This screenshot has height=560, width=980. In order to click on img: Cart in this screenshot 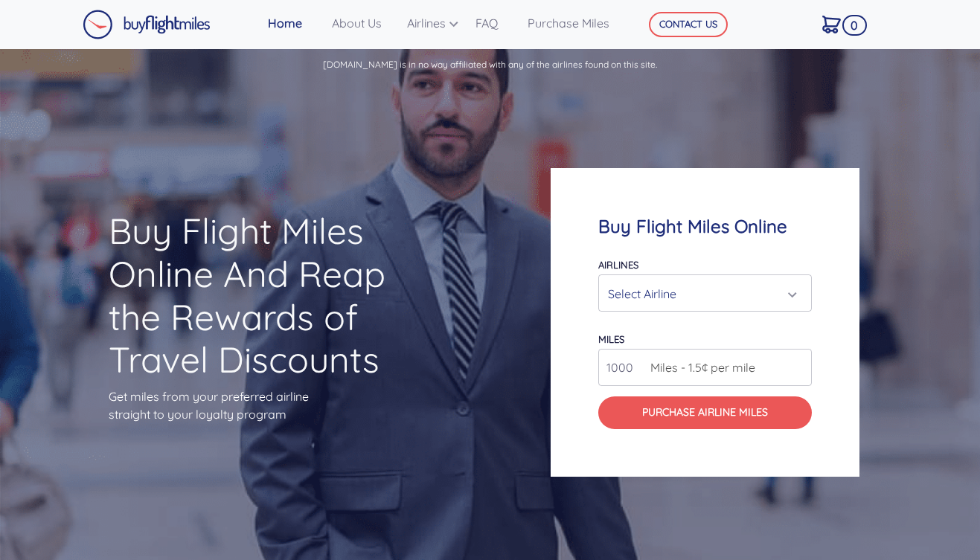, I will do `click(831, 25)`.